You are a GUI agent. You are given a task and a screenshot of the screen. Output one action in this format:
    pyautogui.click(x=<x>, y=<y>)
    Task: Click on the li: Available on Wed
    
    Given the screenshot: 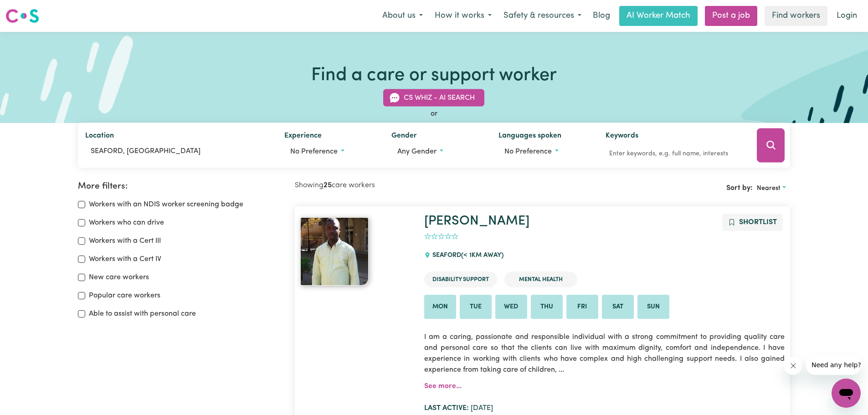 What is the action you would take?
    pyautogui.click(x=511, y=307)
    